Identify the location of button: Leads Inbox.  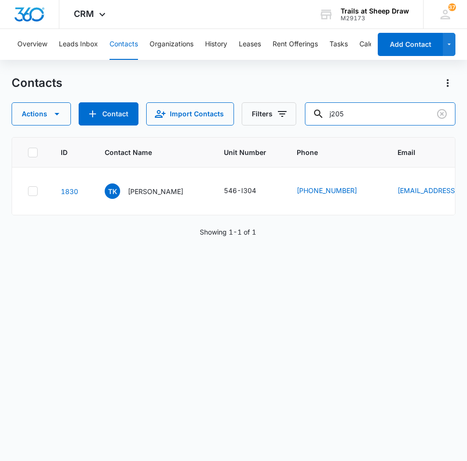
(78, 44).